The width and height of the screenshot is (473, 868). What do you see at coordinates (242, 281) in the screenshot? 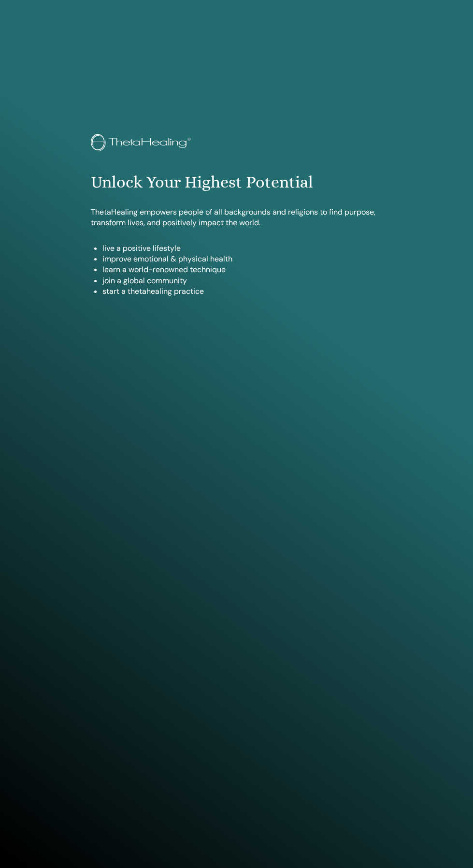
I see `li: join a global community` at bounding box center [242, 281].